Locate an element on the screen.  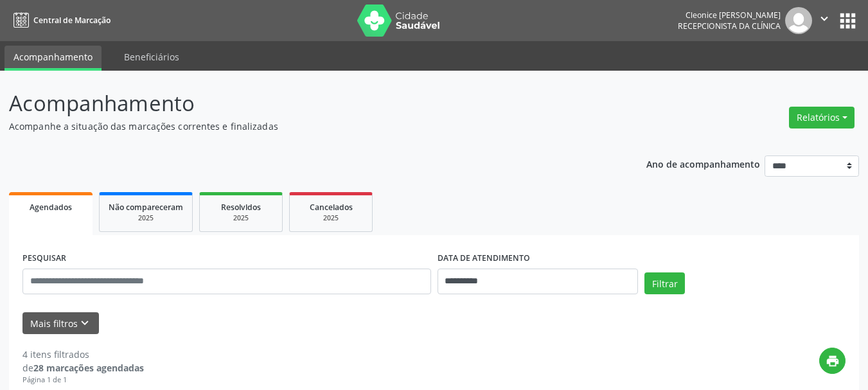
button: apps is located at coordinates (847, 21).